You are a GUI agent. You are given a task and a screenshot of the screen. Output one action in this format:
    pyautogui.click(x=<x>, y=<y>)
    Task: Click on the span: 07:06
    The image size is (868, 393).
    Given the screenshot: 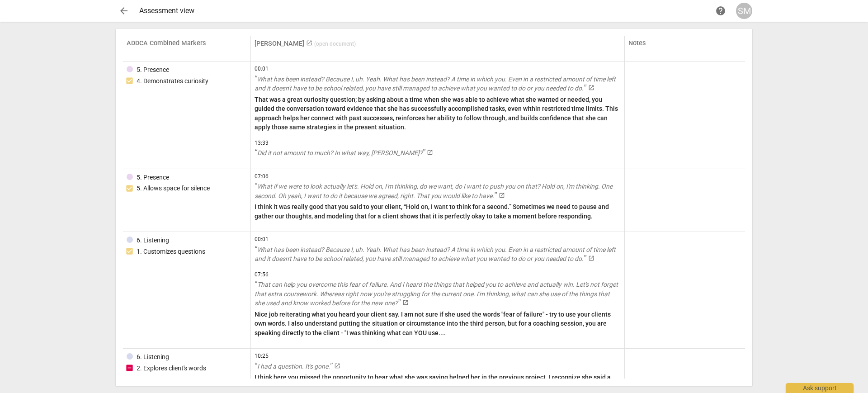 What is the action you would take?
    pyautogui.click(x=438, y=176)
    